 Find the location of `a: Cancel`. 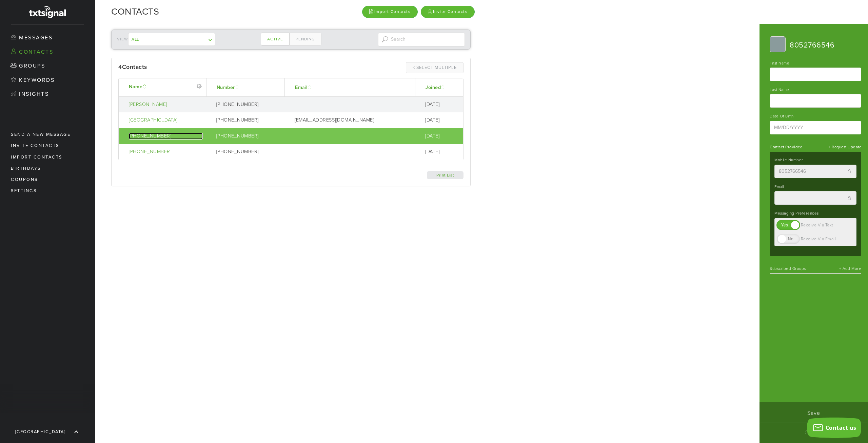

a: Cancel is located at coordinates (814, 433).